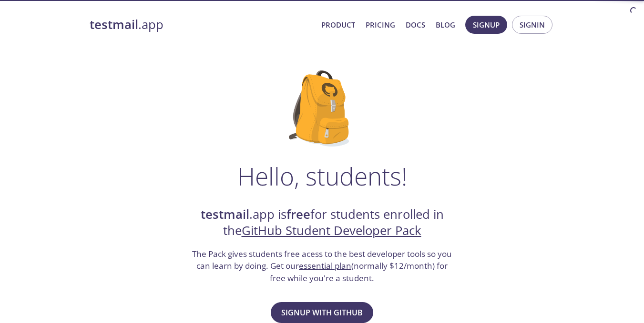 The width and height of the screenshot is (644, 323). Describe the element at coordinates (486, 24) in the screenshot. I see `span: Signup` at that location.